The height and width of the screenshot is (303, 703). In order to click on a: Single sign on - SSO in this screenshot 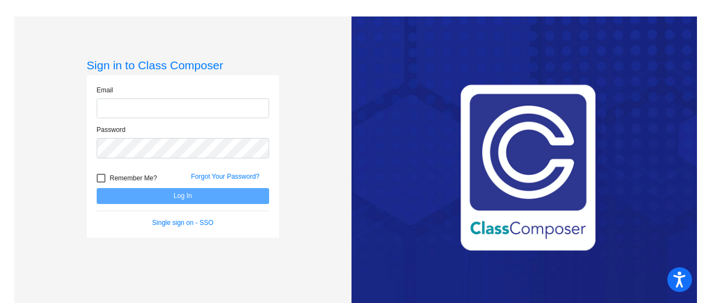, I will do `click(182, 222)`.